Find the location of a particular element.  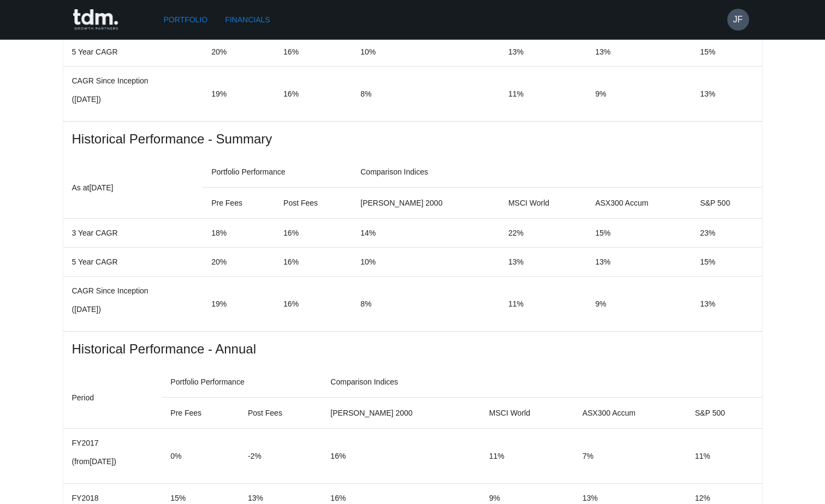

span: Historical Performance - Summary is located at coordinates (412, 139).